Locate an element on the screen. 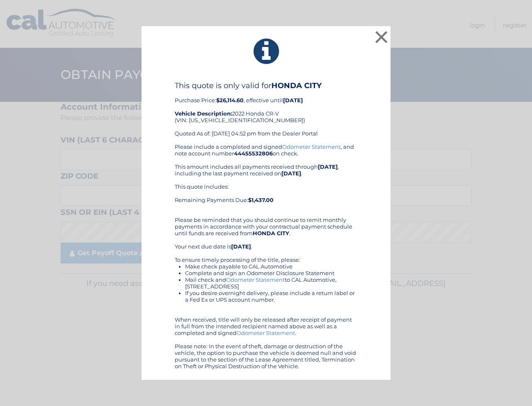 The height and width of the screenshot is (406, 532). li: Make check payable to CAL Automotive is located at coordinates (271, 266).